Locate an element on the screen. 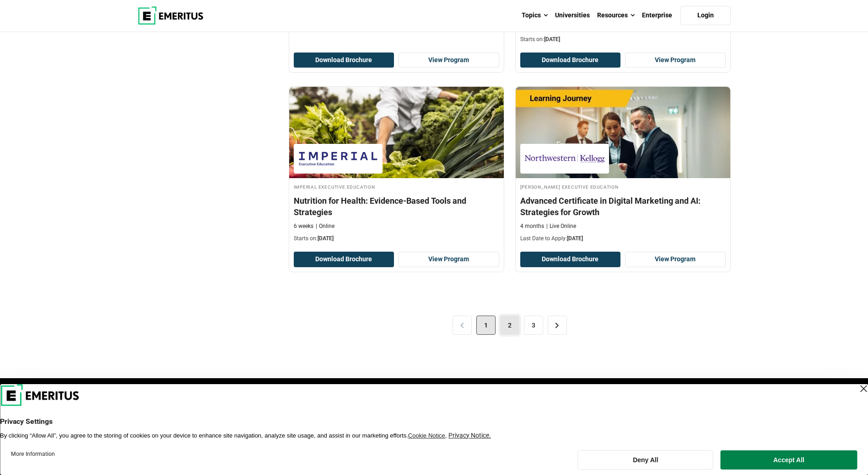 This screenshot has height=475, width=868. p: 4 months is located at coordinates (532, 226).